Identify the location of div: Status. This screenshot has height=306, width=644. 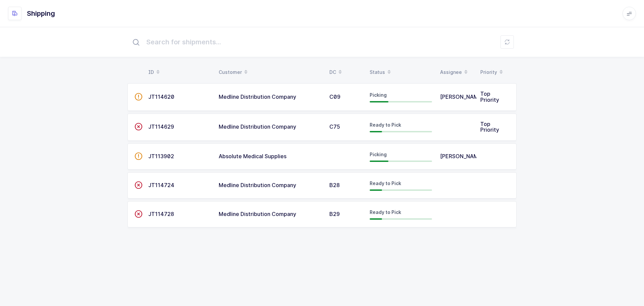
(401, 72).